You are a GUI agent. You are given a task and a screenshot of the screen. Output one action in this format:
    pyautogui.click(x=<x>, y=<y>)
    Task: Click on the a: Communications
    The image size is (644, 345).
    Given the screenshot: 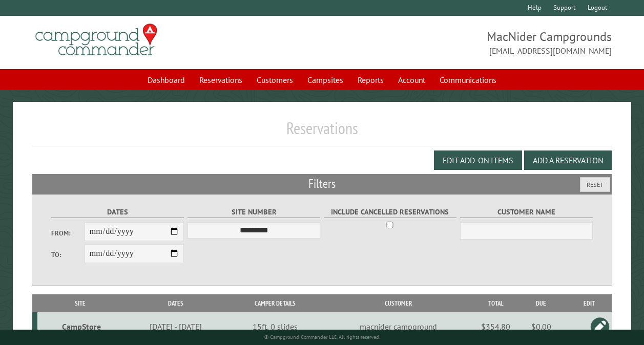 What is the action you would take?
    pyautogui.click(x=468, y=80)
    